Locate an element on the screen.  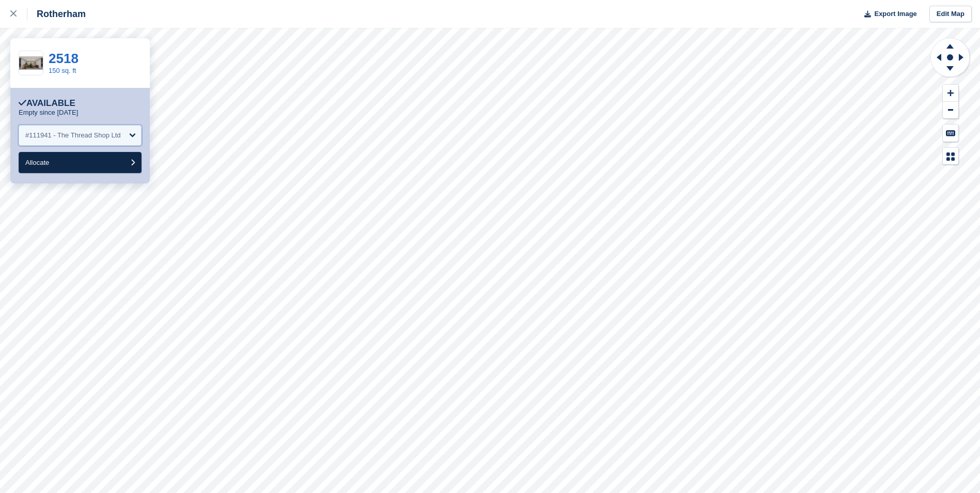
button: Export Image is located at coordinates (887, 14).